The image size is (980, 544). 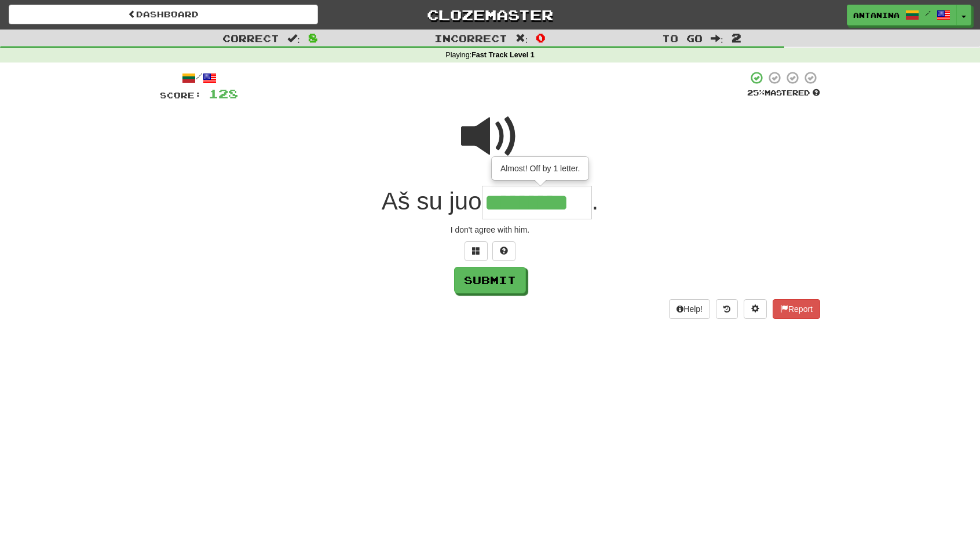 What do you see at coordinates (490, 280) in the screenshot?
I see `button: Submit` at bounding box center [490, 280].